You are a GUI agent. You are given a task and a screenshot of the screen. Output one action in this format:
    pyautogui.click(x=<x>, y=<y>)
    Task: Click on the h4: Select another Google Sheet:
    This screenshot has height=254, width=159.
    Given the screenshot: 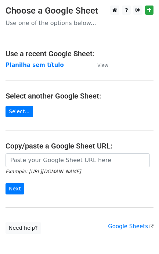 What is the action you would take?
    pyautogui.click(x=79, y=96)
    